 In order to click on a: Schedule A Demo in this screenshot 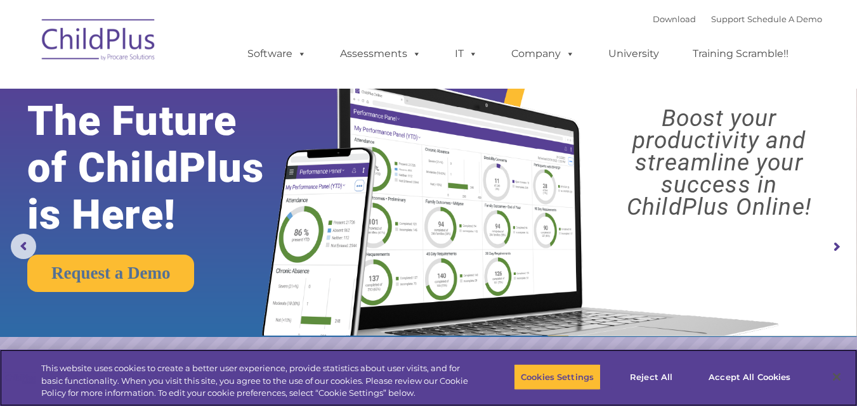, I will do `click(784, 19)`.